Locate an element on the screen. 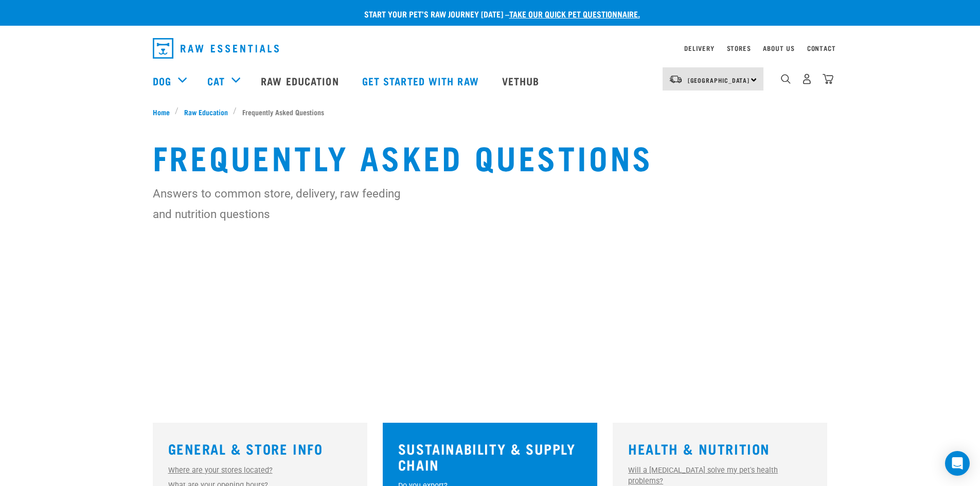  img: Raw Essentials Logo is located at coordinates (216, 49).